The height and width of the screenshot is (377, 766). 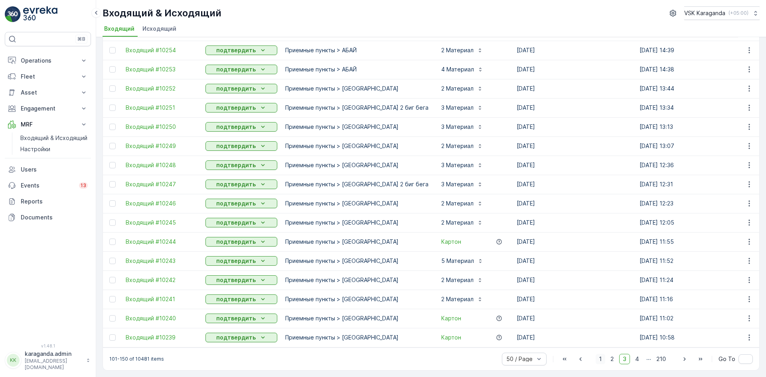 What do you see at coordinates (48, 93) in the screenshot?
I see `p: Asset` at bounding box center [48, 93].